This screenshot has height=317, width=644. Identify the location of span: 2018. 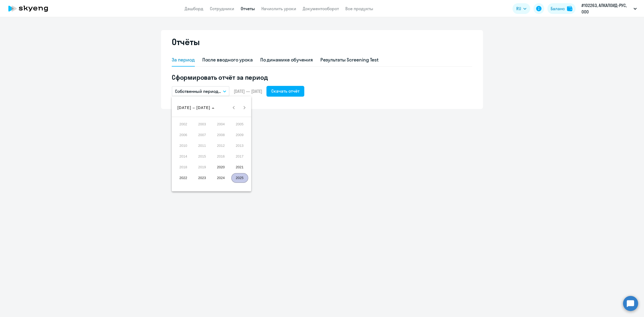
(183, 167).